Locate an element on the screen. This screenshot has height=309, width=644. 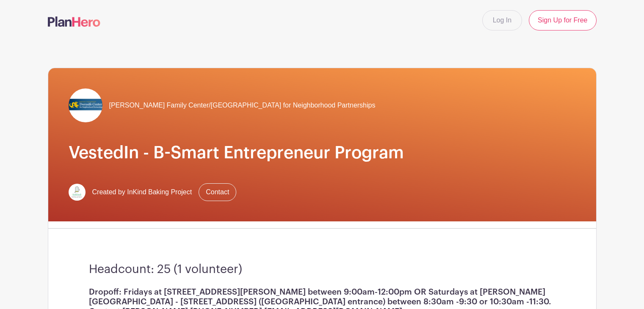
a: Contact is located at coordinates (217, 192).